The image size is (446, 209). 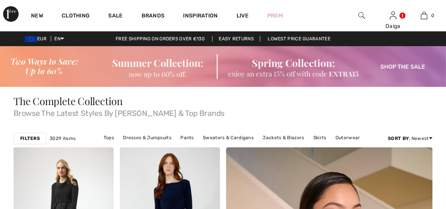 I want to click on a: Live, so click(x=242, y=16).